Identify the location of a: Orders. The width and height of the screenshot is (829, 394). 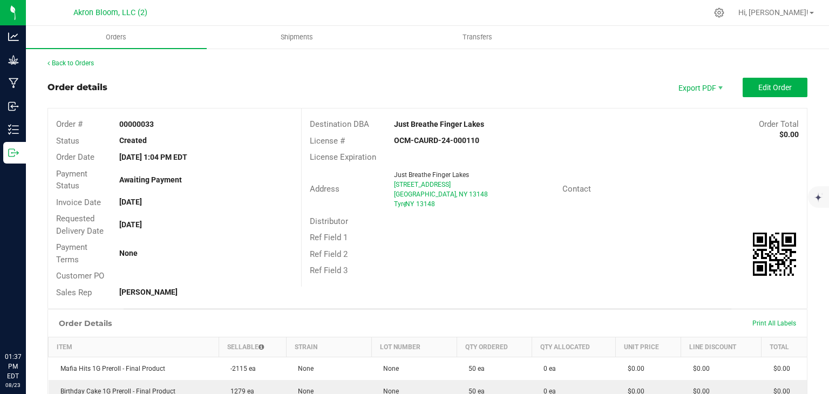
(116, 37).